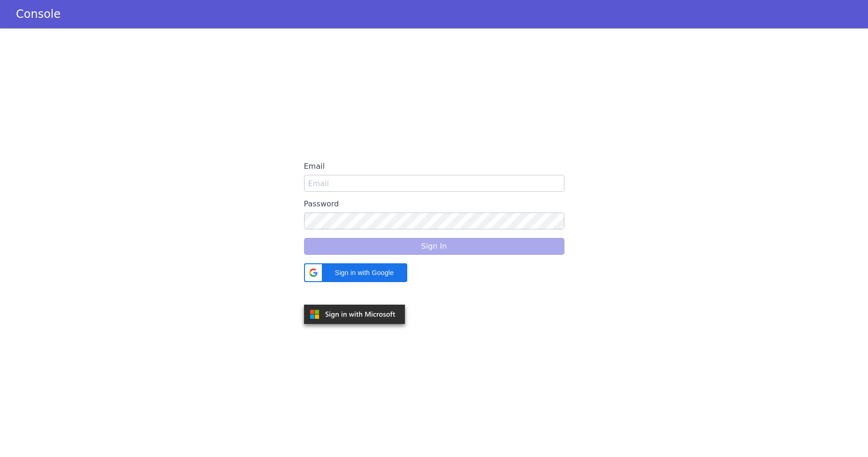 Image resolution: width=868 pixels, height=457 pixels. I want to click on a: Console, so click(38, 14).